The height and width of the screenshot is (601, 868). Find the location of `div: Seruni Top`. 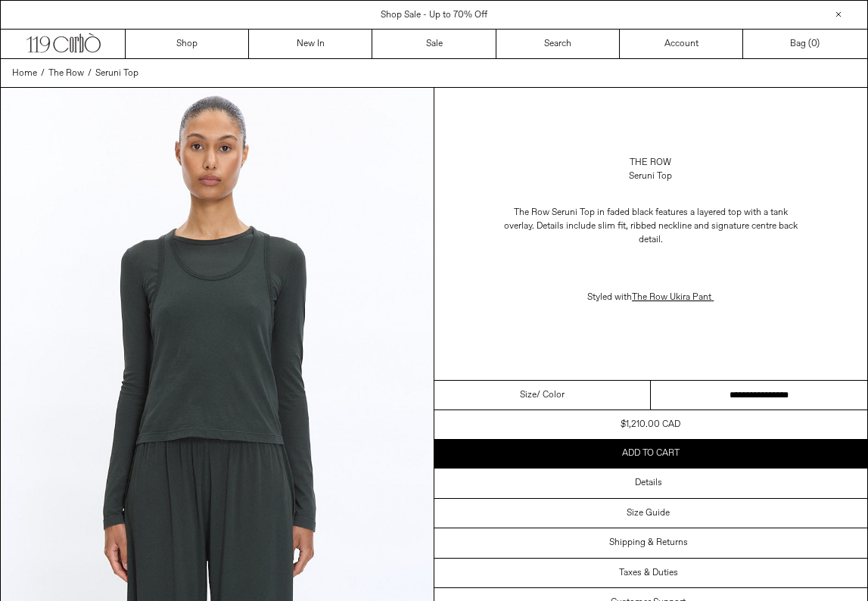

div: Seruni Top is located at coordinates (650, 177).